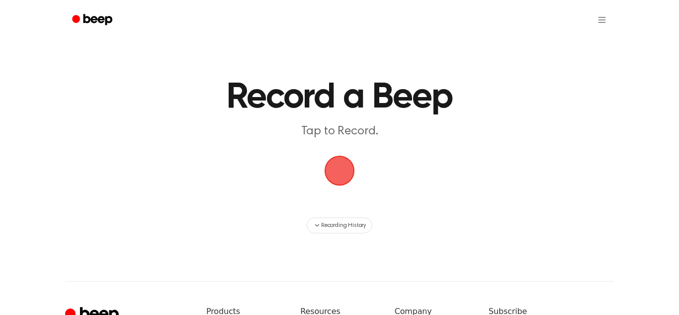  Describe the element at coordinates (340, 97) in the screenshot. I see `h1: Record a Beep` at that location.